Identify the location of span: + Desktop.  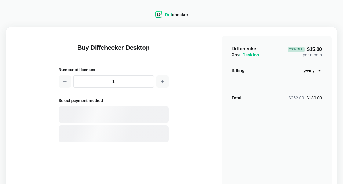
(249, 55).